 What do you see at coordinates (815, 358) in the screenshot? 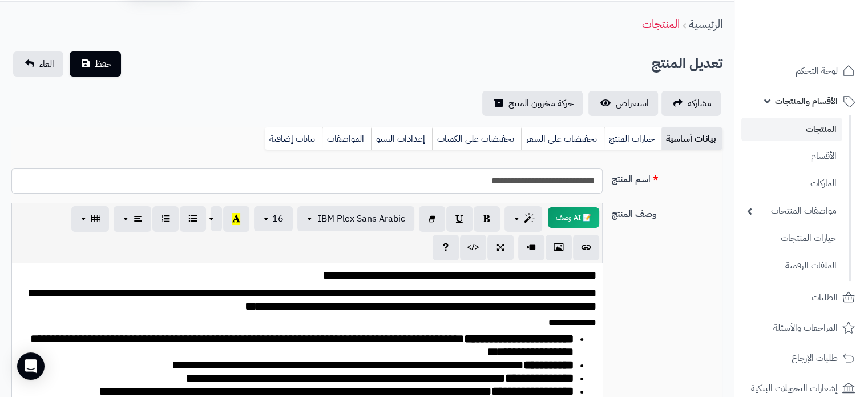
I see `span: طلبات الإرجاع` at bounding box center [815, 358].